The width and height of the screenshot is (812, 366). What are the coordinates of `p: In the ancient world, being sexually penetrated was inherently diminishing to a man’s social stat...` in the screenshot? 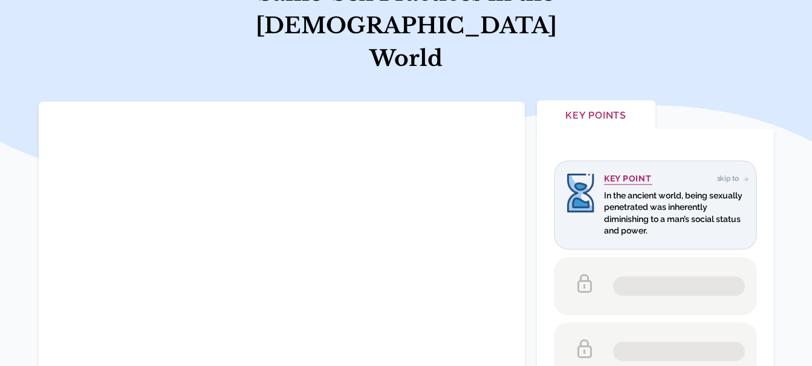 It's located at (674, 213).